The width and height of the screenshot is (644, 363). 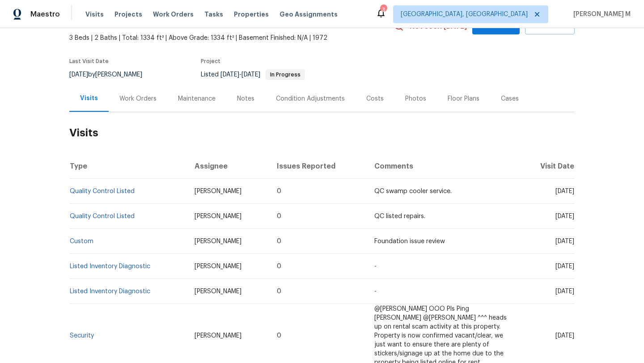 I want to click on span: Geo Assignments, so click(x=308, y=14).